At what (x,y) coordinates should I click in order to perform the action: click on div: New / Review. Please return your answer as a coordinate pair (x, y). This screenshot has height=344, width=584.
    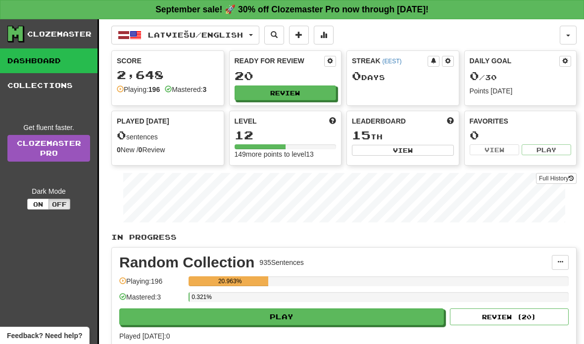
    Looking at the image, I should click on (168, 150).